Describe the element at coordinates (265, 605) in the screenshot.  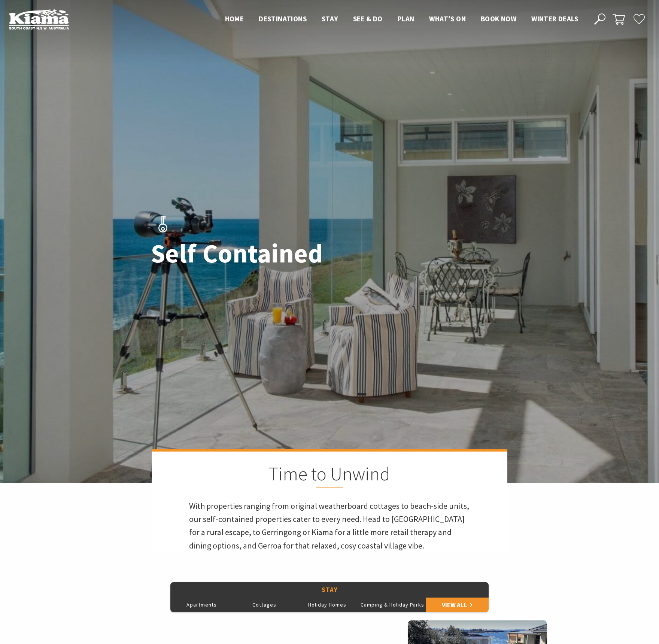
I see `button: Cottages` at that location.